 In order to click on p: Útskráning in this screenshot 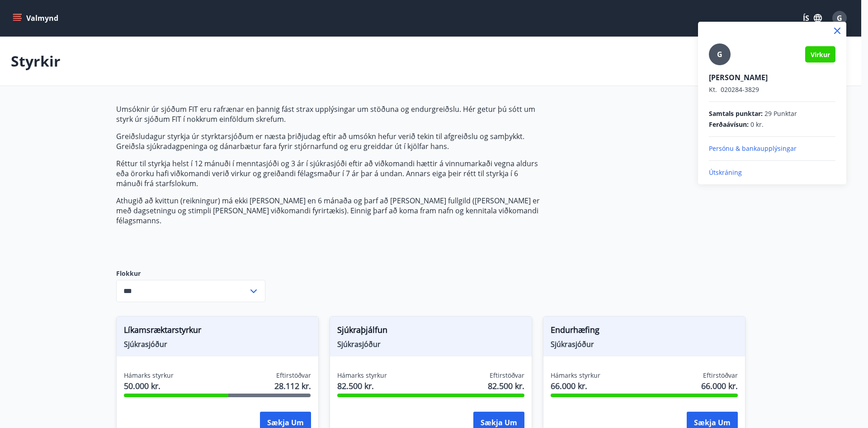, I will do `click(772, 173)`.